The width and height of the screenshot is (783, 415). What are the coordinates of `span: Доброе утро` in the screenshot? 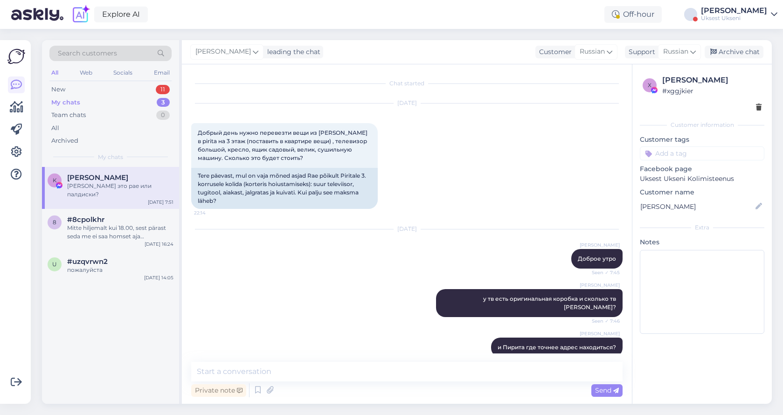 It's located at (597, 258).